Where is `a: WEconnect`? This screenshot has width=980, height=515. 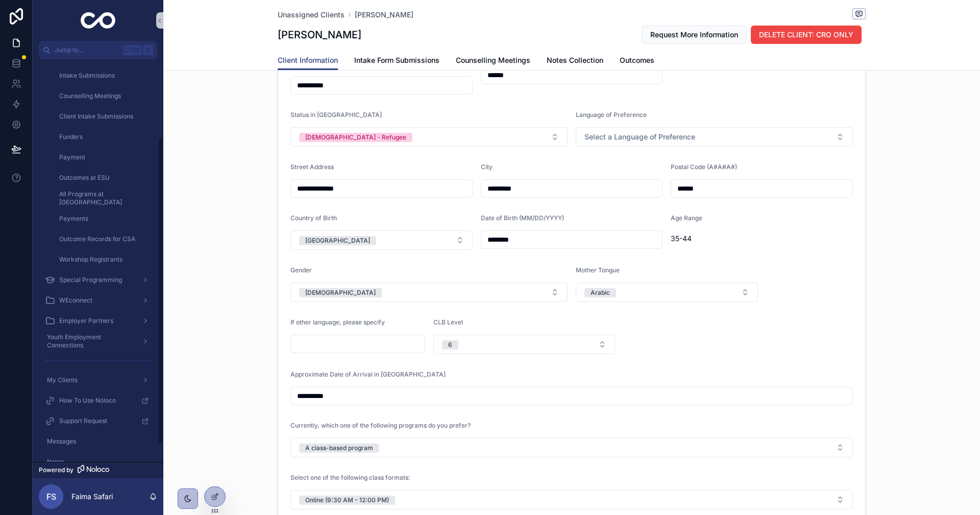 a: WEconnect is located at coordinates (98, 301).